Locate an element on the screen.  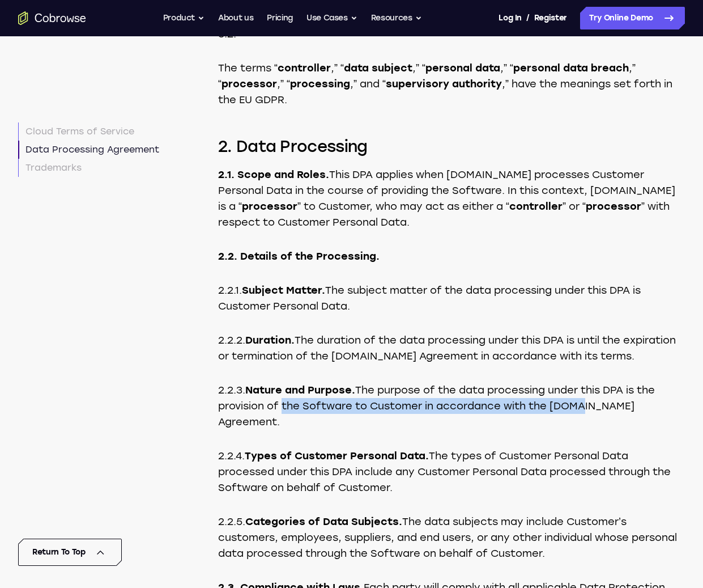
button: Use Cases is located at coordinates (332, 18).